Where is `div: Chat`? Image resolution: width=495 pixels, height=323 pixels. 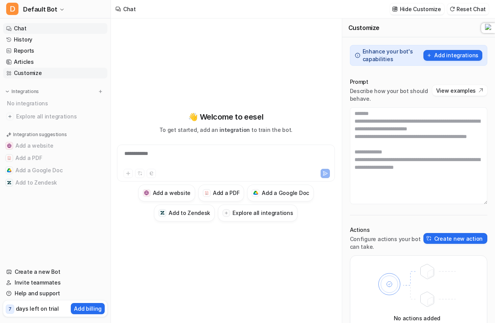 div: Chat is located at coordinates (129, 9).